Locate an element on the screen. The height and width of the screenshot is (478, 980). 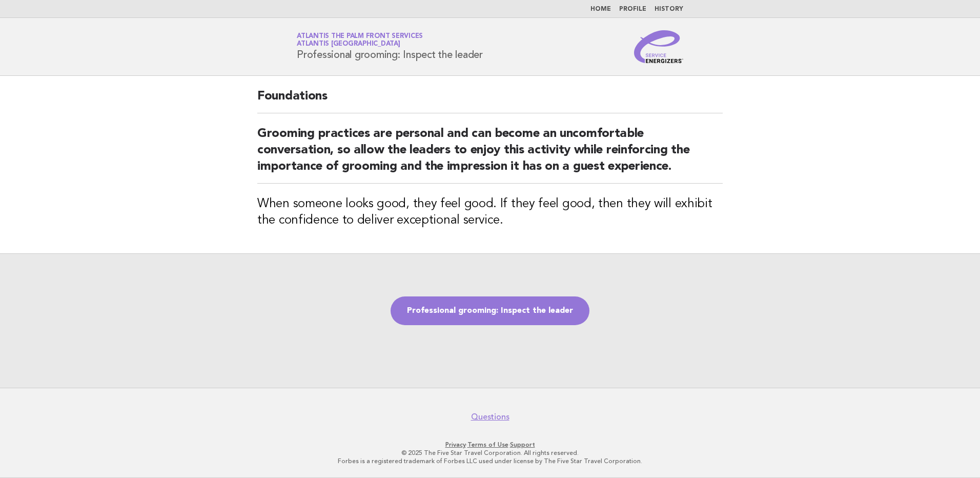
a: History is located at coordinates (669, 10).